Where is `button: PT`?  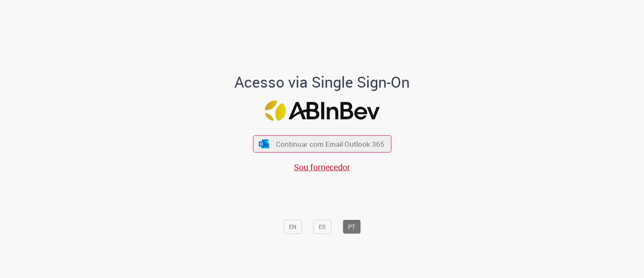 button: PT is located at coordinates (352, 227).